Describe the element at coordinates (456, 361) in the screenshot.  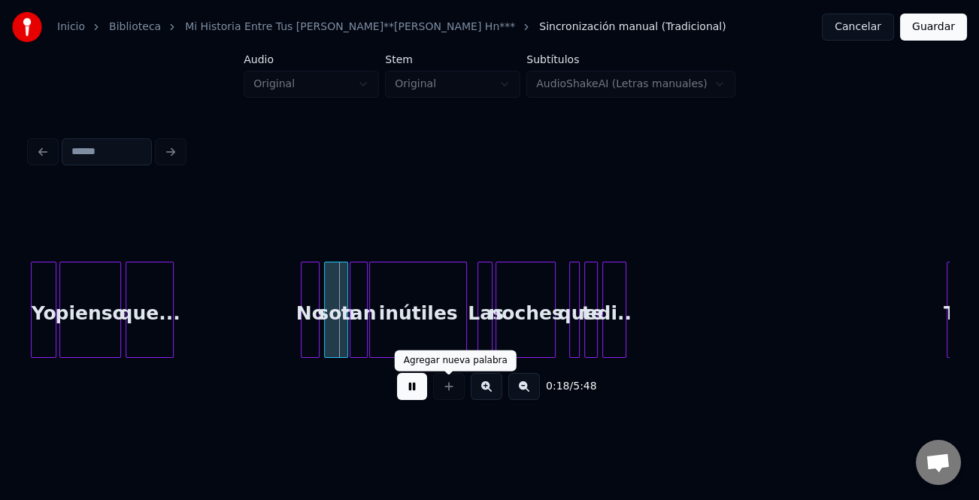
I see `div: Agregar nueva palabra` at that location.